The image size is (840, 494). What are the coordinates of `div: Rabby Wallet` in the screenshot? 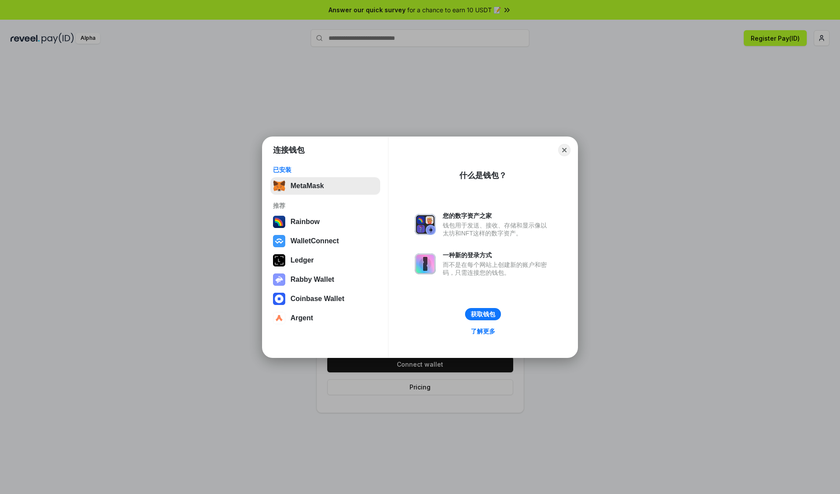 It's located at (312, 280).